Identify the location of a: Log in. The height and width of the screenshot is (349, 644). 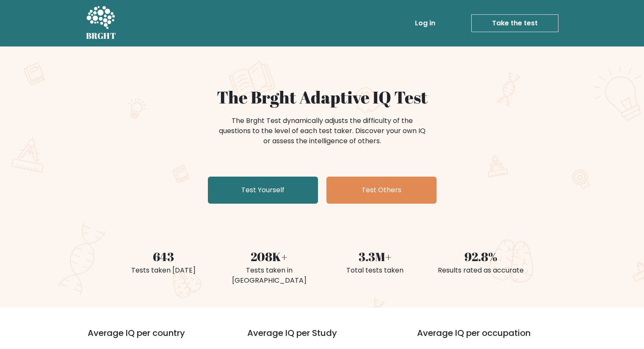
(425, 23).